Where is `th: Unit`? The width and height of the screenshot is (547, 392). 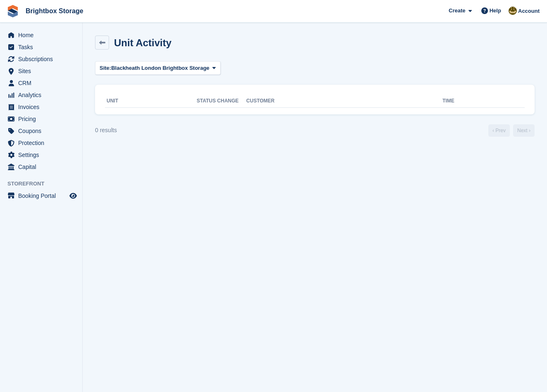
th: Unit is located at coordinates (151, 101).